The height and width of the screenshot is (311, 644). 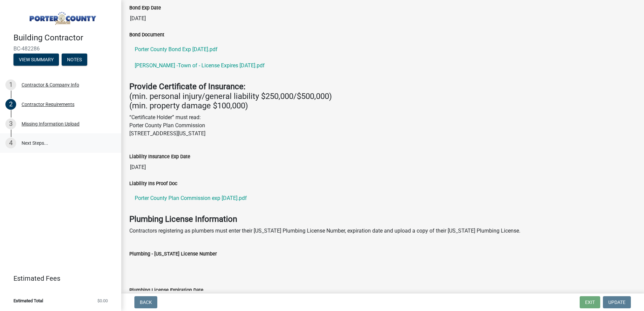 I want to click on button: Exit, so click(x=590, y=302).